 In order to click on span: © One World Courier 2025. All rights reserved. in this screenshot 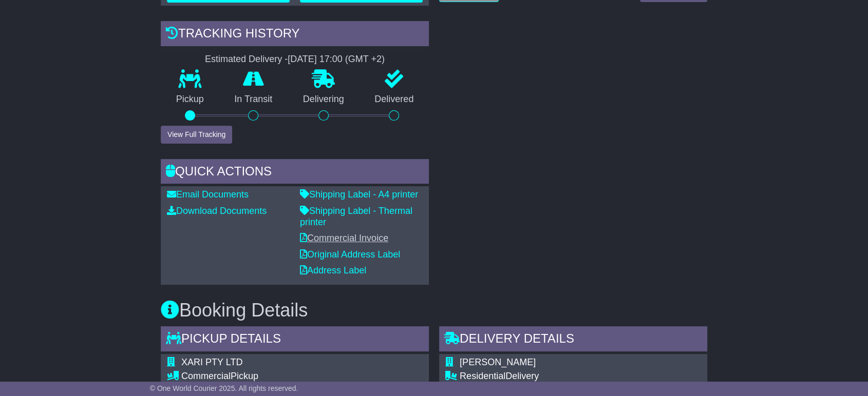, I will do `click(224, 389)`.